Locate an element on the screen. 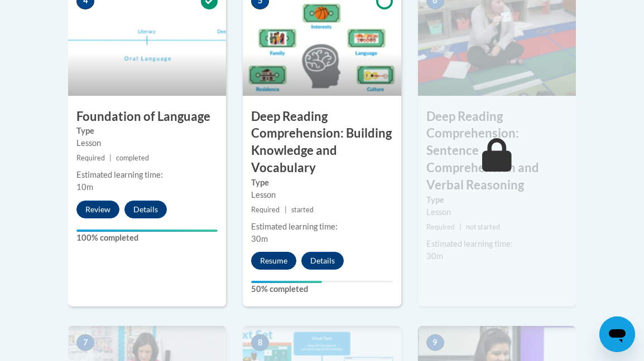 This screenshot has height=361, width=644. span: 8 is located at coordinates (260, 343).